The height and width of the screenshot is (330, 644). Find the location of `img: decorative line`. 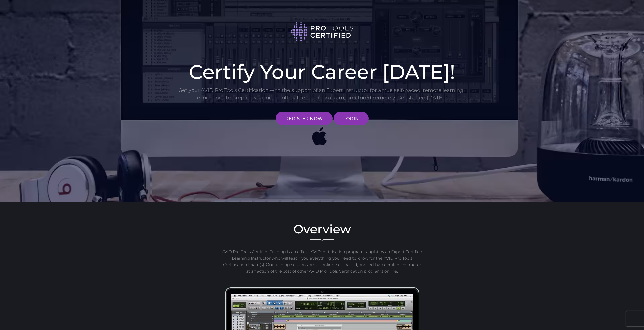

img: decorative line is located at coordinates (322, 240).